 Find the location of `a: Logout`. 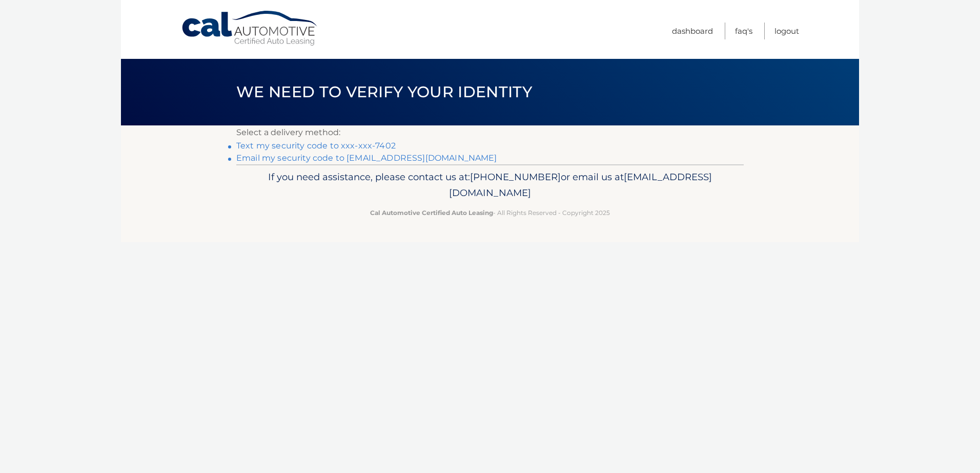

a: Logout is located at coordinates (787, 31).